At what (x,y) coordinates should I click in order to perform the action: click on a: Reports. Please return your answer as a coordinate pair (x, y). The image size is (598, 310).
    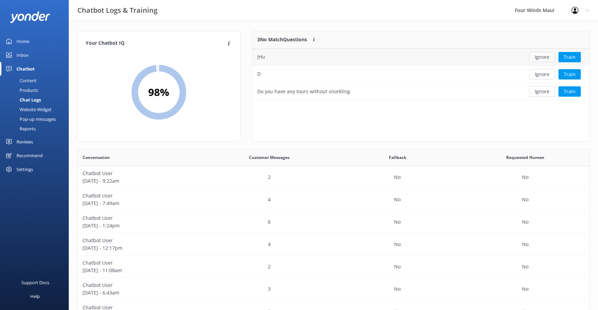
    Looking at the image, I should click on (36, 129).